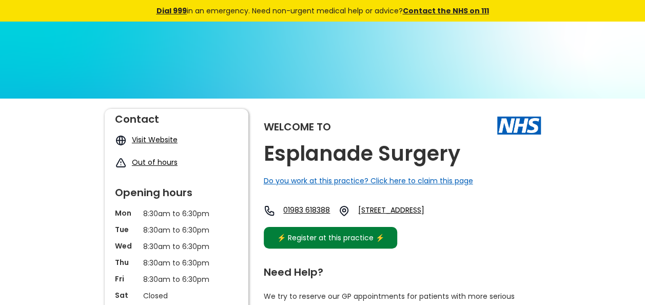 Image resolution: width=645 pixels, height=305 pixels. Describe the element at coordinates (323, 11) in the screenshot. I see `div: in an emergency. Need non-urgent medical help or advice?` at that location.